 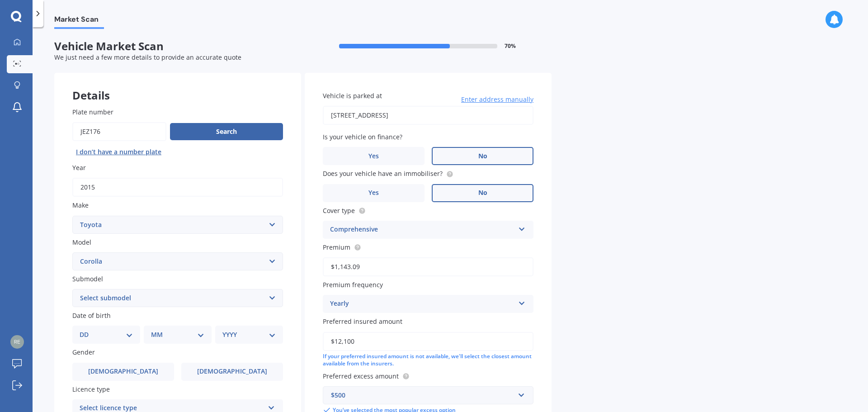 I want to click on span: Enter address manually, so click(x=497, y=100).